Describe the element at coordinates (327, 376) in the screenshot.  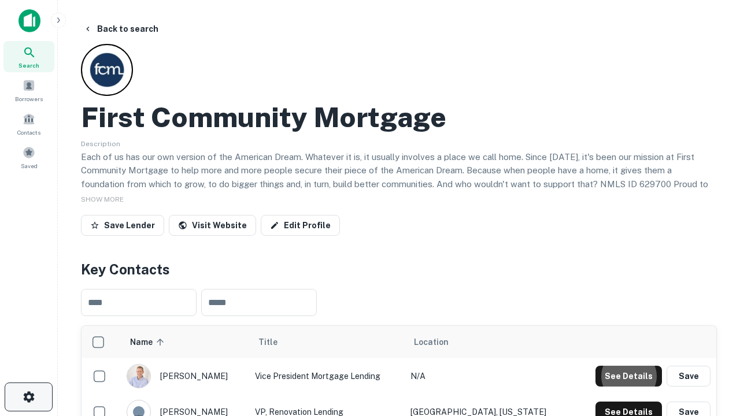
I see `td: Vice President Mortgage Lending` at that location.